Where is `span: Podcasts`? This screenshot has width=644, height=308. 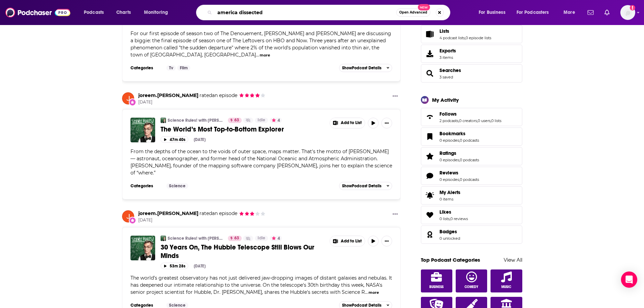
span: Podcasts is located at coordinates (94, 12).